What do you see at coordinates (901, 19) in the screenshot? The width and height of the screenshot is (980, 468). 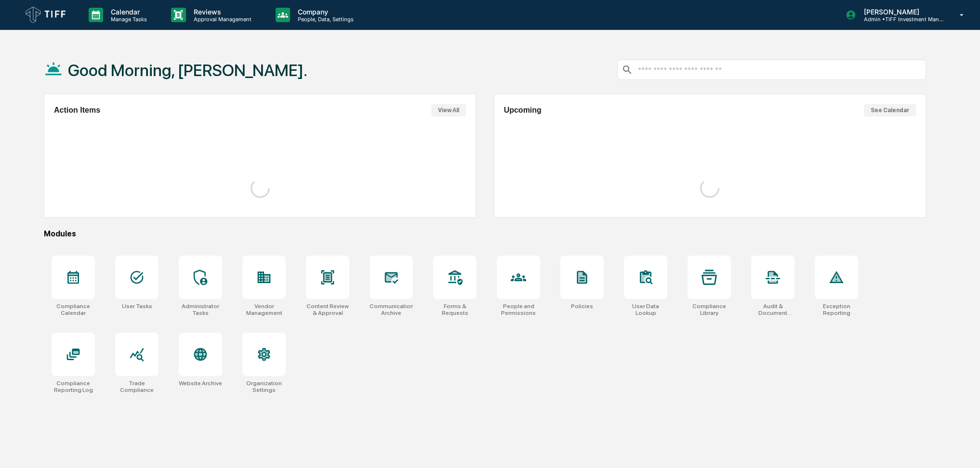 I see `p: Admin • TIFF Investment Management` at bounding box center [901, 19].